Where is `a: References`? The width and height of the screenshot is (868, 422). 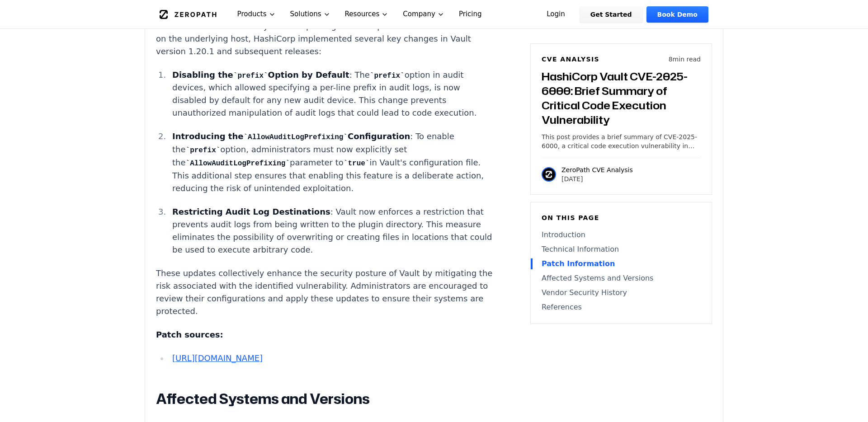
a: References is located at coordinates (622, 308).